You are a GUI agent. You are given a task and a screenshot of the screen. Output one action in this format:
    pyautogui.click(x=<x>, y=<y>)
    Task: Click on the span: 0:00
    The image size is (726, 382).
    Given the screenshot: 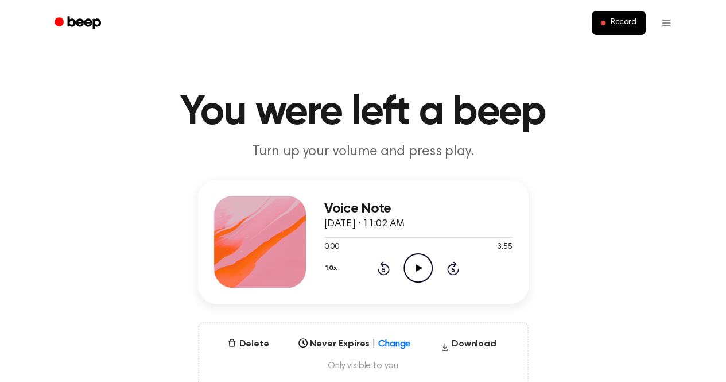 What is the action you would take?
    pyautogui.click(x=332, y=247)
    